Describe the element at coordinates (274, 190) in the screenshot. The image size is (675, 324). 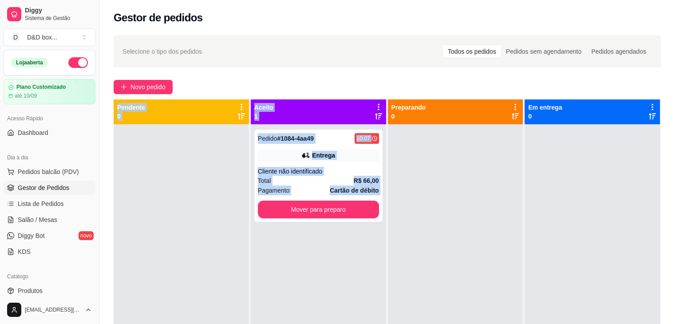
I see `span: Pagamento` at that location.